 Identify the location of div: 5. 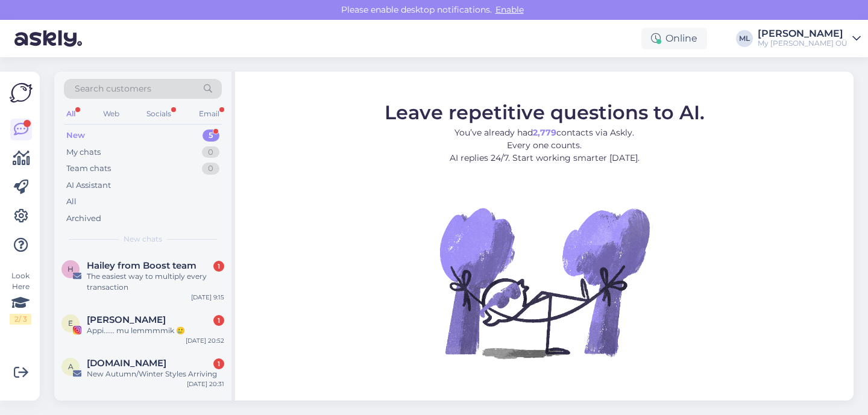
(211, 135).